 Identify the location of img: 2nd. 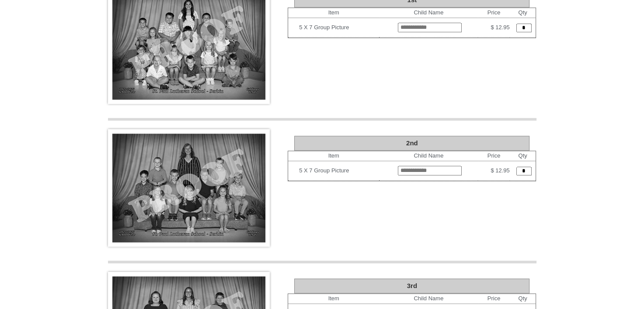
(189, 188).